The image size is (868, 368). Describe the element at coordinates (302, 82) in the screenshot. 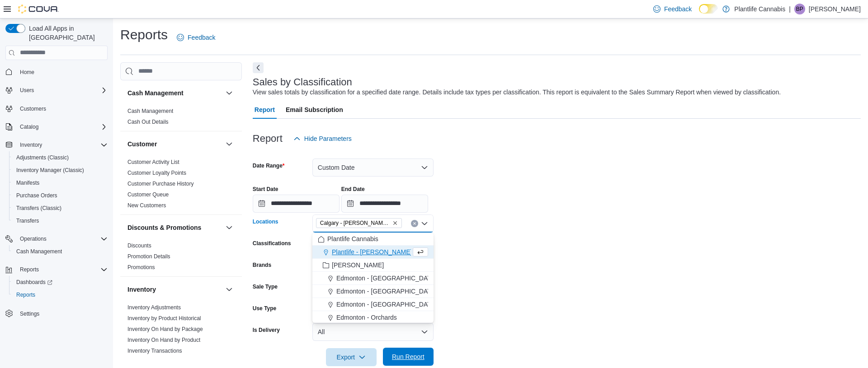

I see `h3: Sales by Classification` at that location.